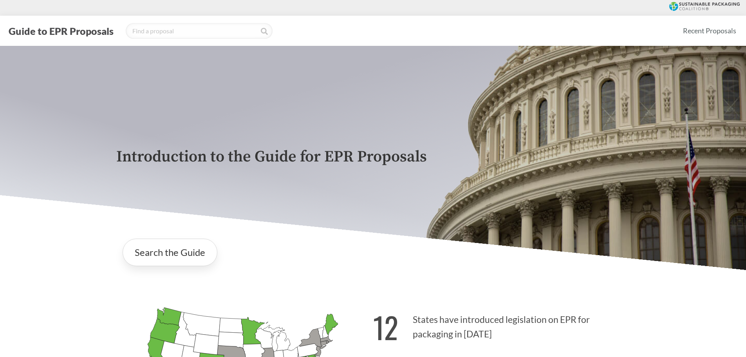 This screenshot has height=357, width=746. Describe the element at coordinates (61, 31) in the screenshot. I see `button: Guide to EPR Proposals` at that location.